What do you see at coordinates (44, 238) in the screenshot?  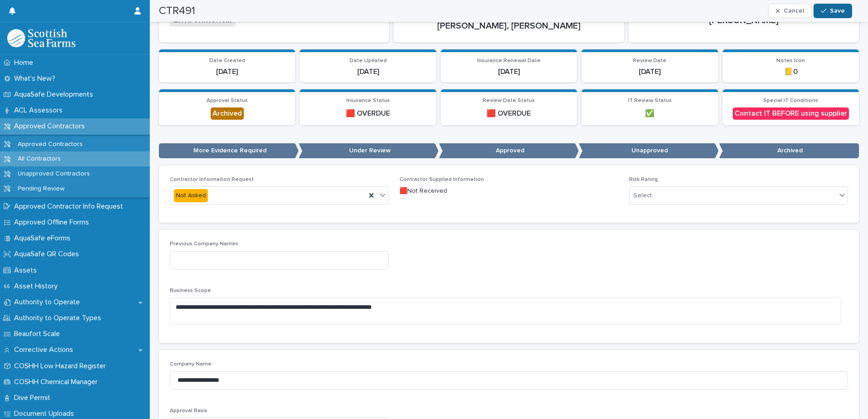 I see `p: AquaSafe eForms` at bounding box center [44, 238].